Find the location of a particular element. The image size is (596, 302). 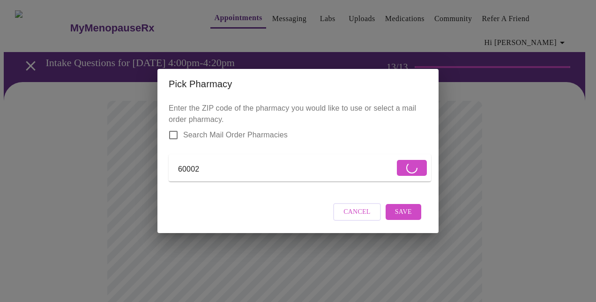

span: Save is located at coordinates (404, 212).